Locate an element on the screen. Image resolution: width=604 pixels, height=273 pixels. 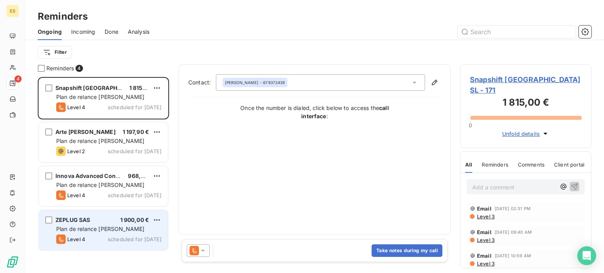
span: Done is located at coordinates (111, 32).